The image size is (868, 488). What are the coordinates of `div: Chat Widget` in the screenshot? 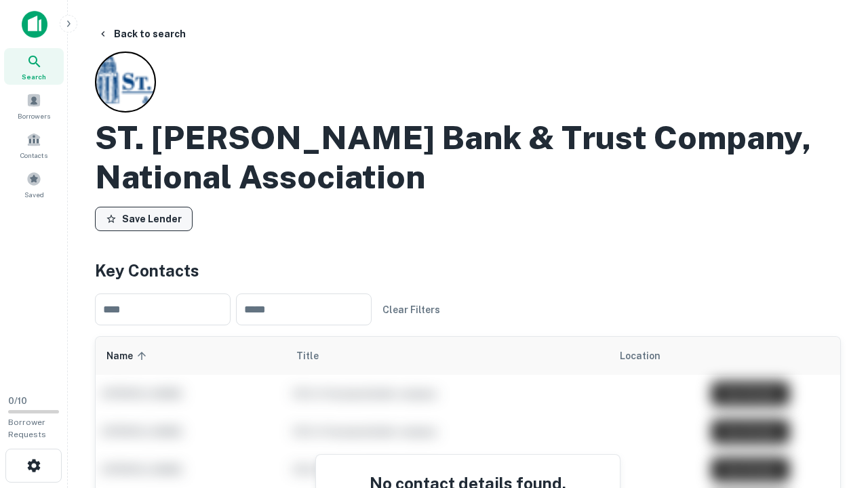 It's located at (834, 412).